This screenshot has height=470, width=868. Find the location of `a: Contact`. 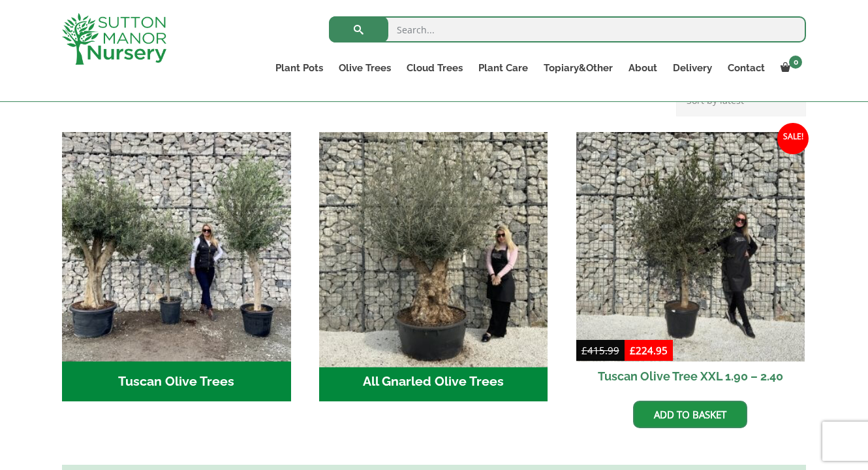

a: Contact is located at coordinates (746, 68).